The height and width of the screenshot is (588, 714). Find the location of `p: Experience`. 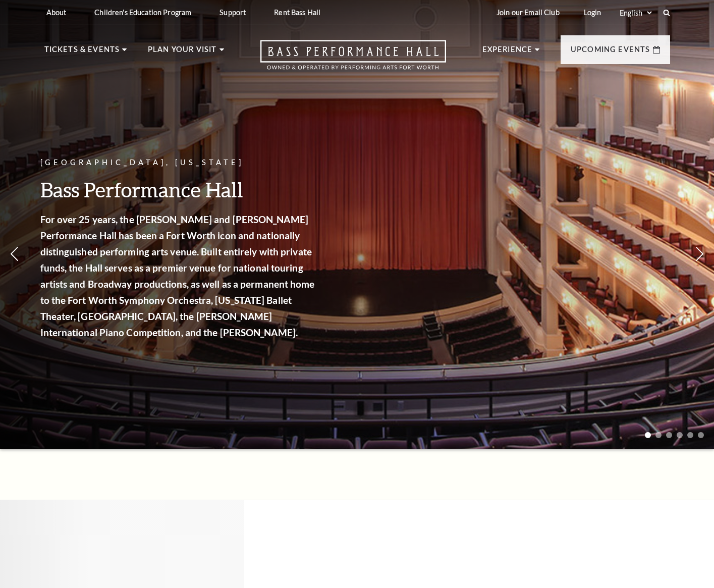

p: Experience is located at coordinates (508, 53).